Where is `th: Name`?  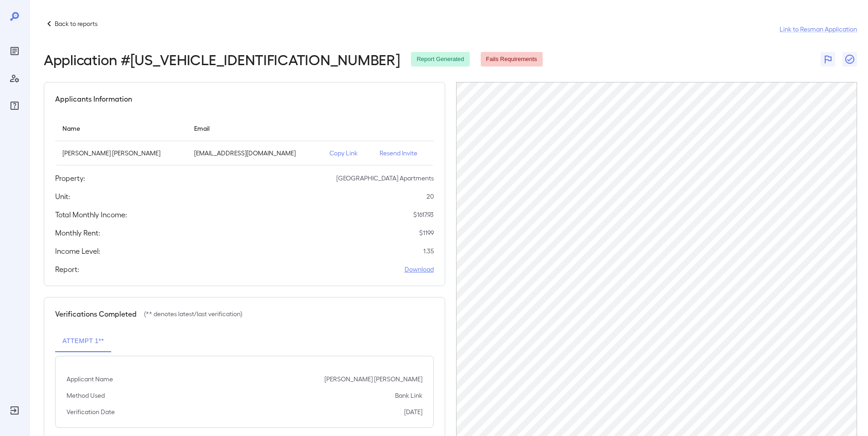
th: Name is located at coordinates (121, 128).